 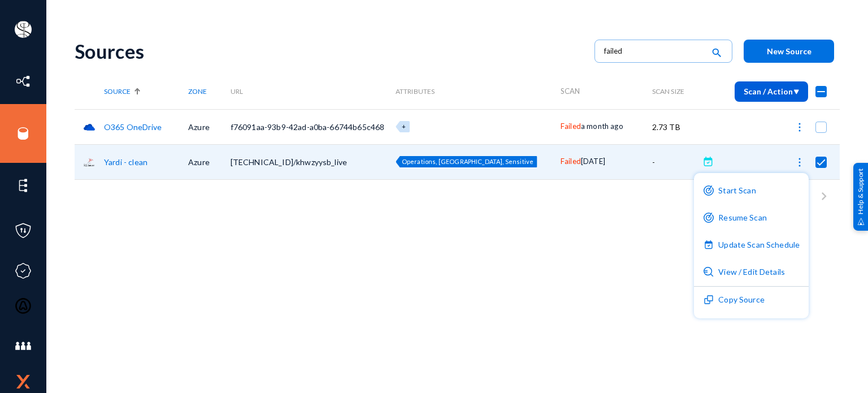 What do you see at coordinates (709, 272) in the screenshot?
I see `img: icon-detail.svg` at bounding box center [709, 272].